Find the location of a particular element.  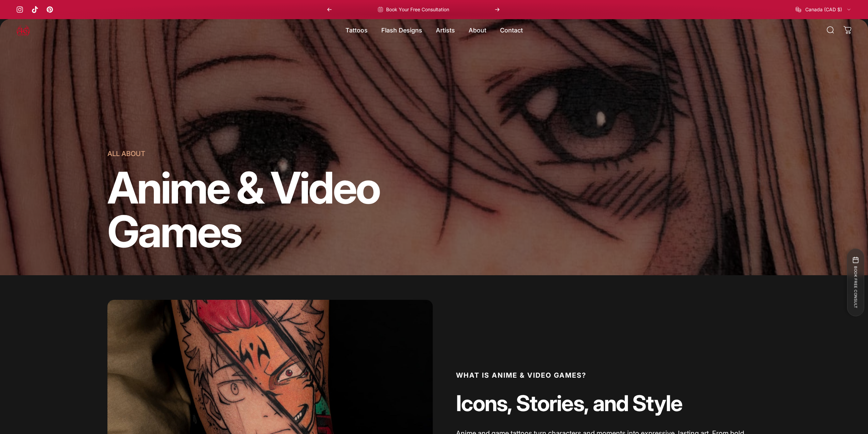

animate-element: Video is located at coordinates (325, 188).